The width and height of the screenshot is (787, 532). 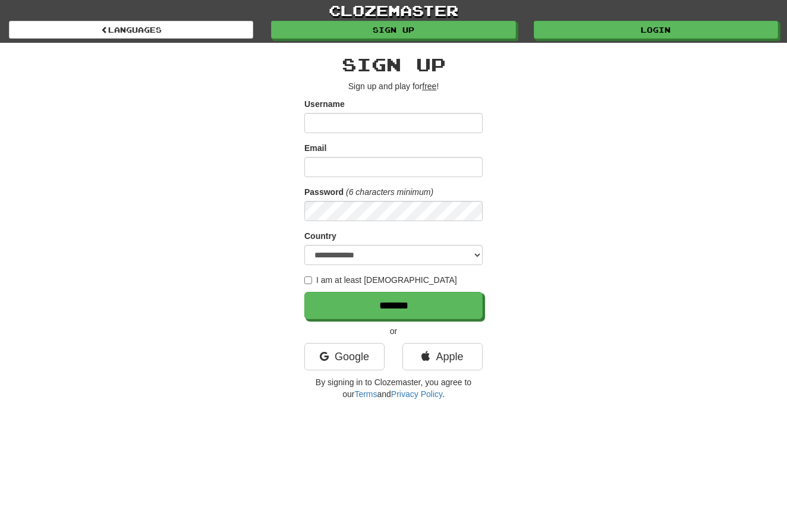 I want to click on label: Username, so click(x=325, y=104).